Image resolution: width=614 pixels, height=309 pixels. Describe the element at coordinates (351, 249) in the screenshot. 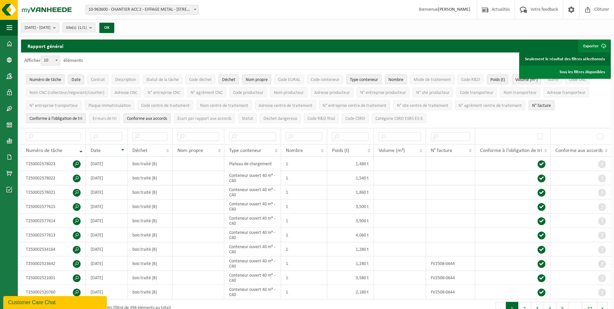

I see `td: 1,280 t` at that location.